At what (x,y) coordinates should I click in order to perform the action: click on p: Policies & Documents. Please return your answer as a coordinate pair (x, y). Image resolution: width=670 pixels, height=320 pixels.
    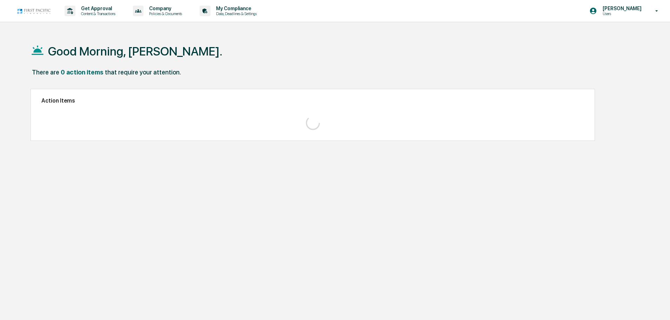
    Looking at the image, I should click on (165, 14).